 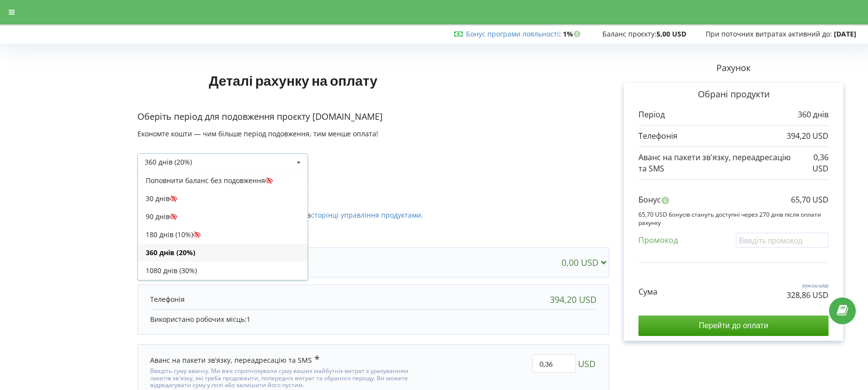 I want to click on p: Сума, so click(x=648, y=292).